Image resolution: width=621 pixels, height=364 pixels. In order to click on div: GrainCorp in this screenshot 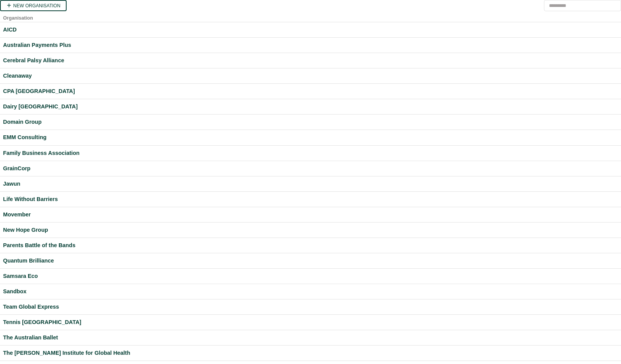, I will do `click(310, 169)`.